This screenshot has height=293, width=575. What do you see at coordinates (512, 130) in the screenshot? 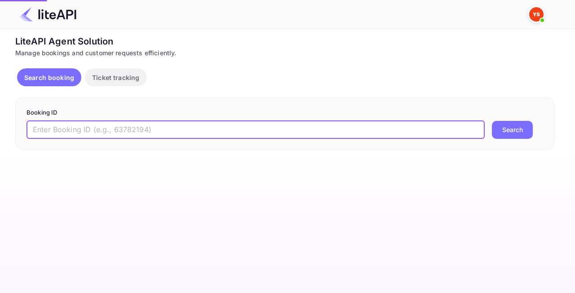
I see `button: Search` at bounding box center [512, 130].